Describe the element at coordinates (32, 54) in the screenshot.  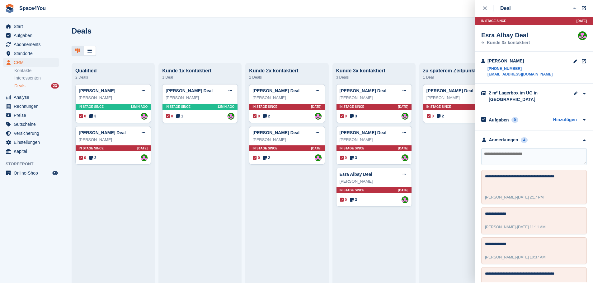
I see `span: Standorte` at that location.